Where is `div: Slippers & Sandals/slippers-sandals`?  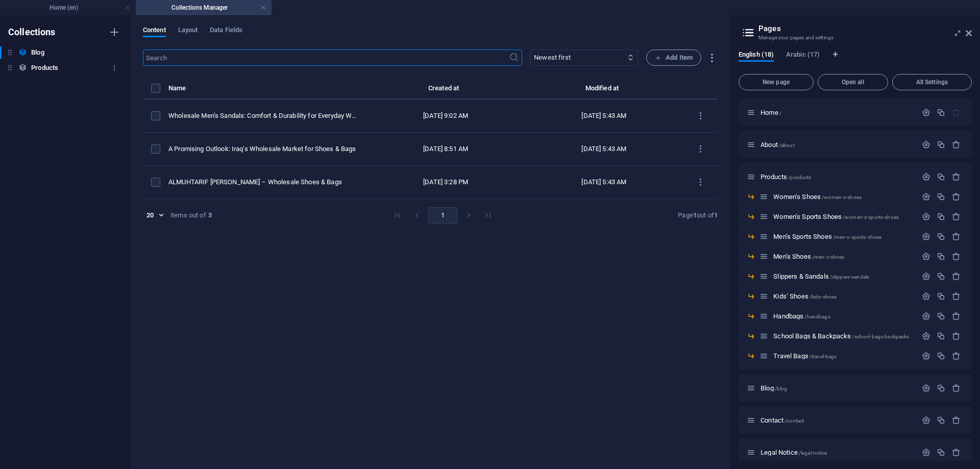
div: Slippers & Sandals/slippers-sandals is located at coordinates (843, 276).